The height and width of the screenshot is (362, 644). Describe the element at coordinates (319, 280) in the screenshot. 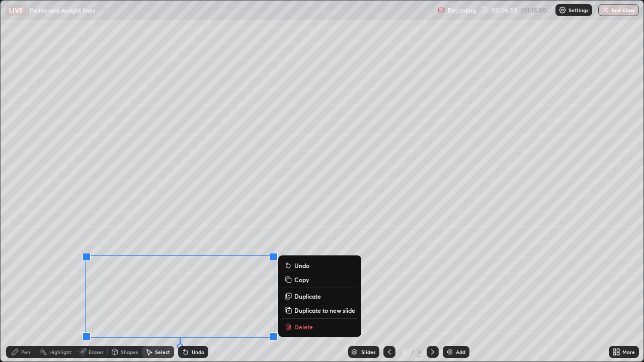

I see `button: Copy` at that location.